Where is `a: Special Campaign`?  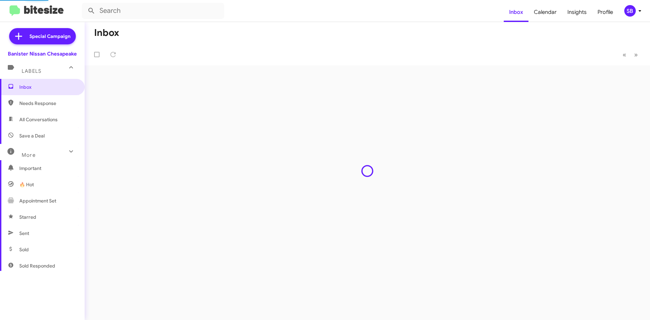
a: Special Campaign is located at coordinates (42, 36).